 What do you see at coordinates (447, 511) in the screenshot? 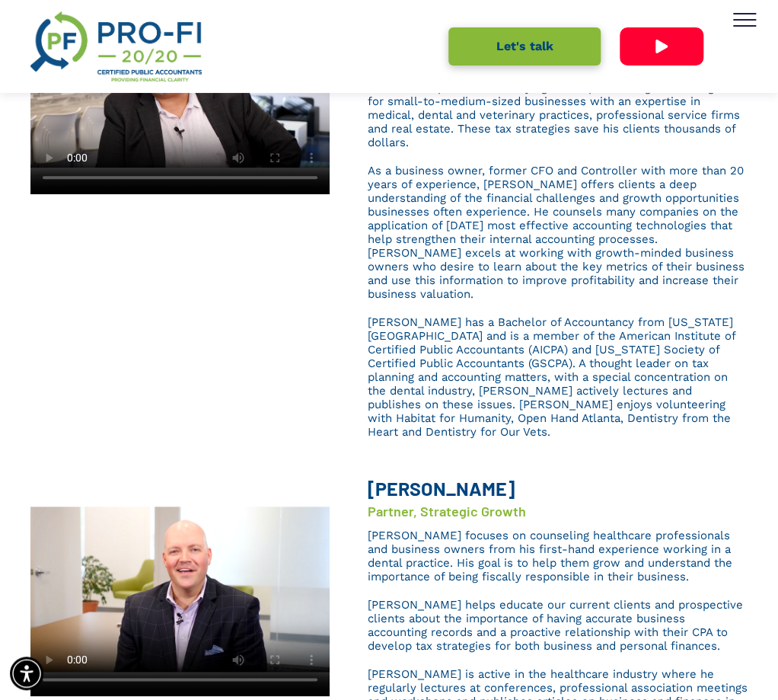
I see `span: Partner, Strategic Growth` at bounding box center [447, 511].